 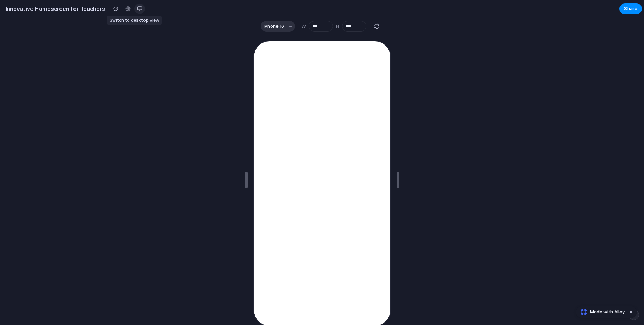 What do you see at coordinates (134, 20) in the screenshot?
I see `div: Switch to desktop view` at bounding box center [134, 20].